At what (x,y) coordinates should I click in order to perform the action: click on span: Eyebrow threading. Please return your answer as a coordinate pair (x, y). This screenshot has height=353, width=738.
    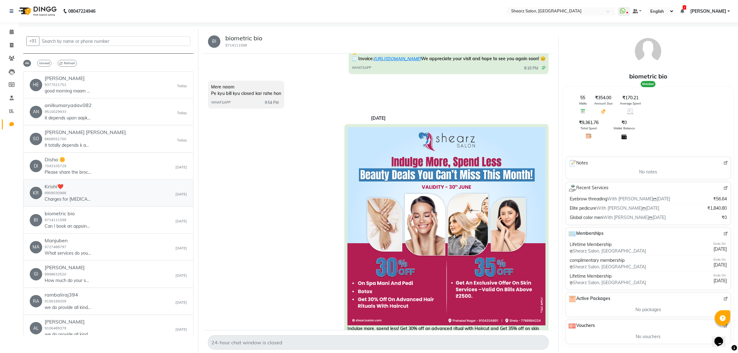
    Looking at the image, I should click on (589, 199).